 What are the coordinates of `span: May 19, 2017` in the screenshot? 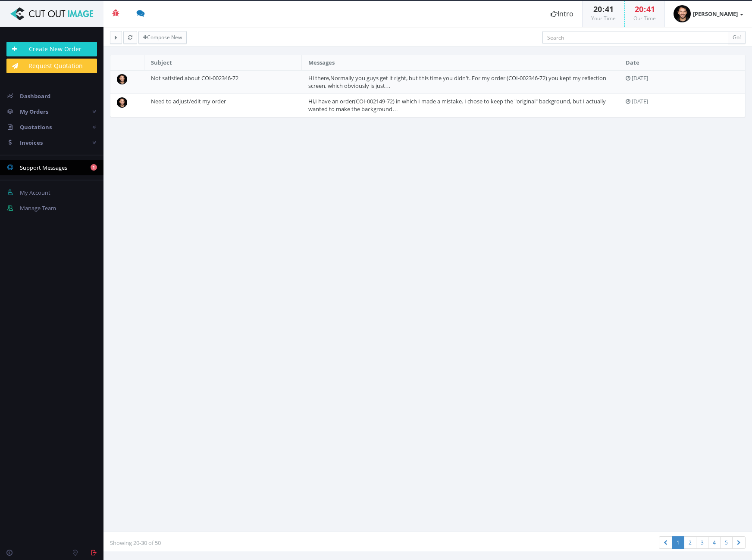 It's located at (640, 101).